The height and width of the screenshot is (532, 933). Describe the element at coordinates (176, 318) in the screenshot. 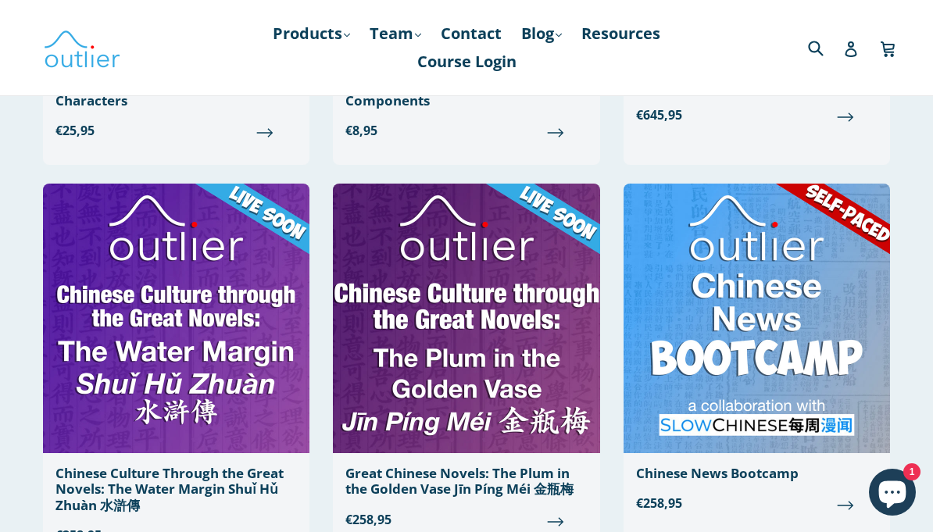

I see `img: Chinese Culture Through the Great Novels: The Water Margin Shuǐ Hǔ Zhuàn 水滸傳` at that location.